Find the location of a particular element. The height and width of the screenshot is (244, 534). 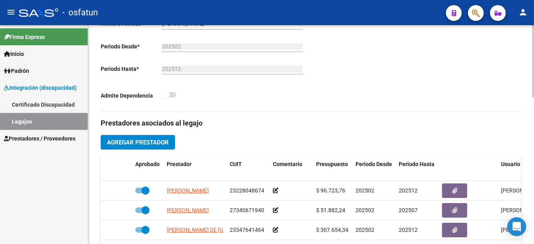

datatable-header-cell: Presupuesto is located at coordinates (333, 169).